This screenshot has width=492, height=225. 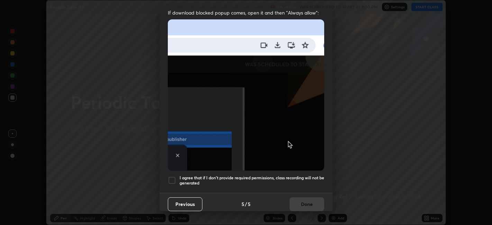 I want to click on span: If download blocked popup comes, open it and then "Always allow":, so click(x=246, y=12).